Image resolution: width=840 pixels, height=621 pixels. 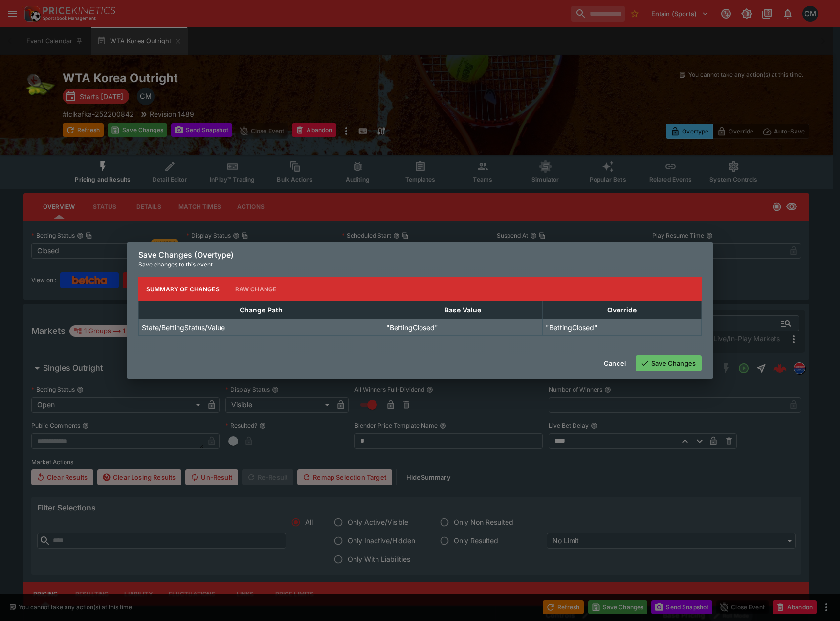 What do you see at coordinates (420, 265) in the screenshot?
I see `p: Save changes to this event.` at bounding box center [420, 265].